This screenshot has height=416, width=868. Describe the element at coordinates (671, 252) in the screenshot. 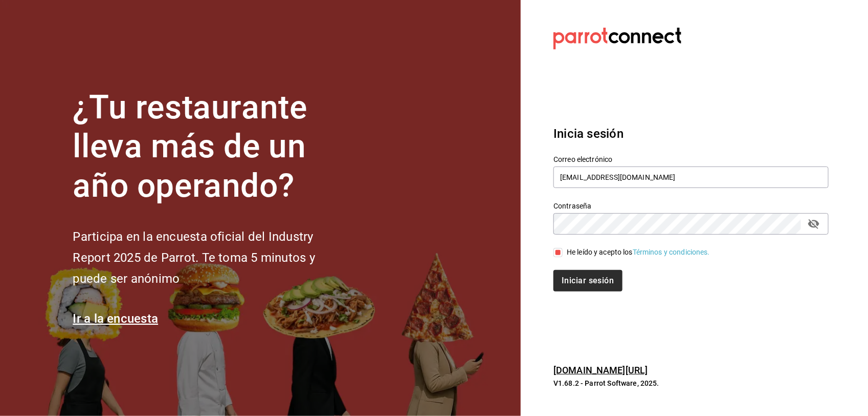

I see `a: Términos y condiciones.` at that location.